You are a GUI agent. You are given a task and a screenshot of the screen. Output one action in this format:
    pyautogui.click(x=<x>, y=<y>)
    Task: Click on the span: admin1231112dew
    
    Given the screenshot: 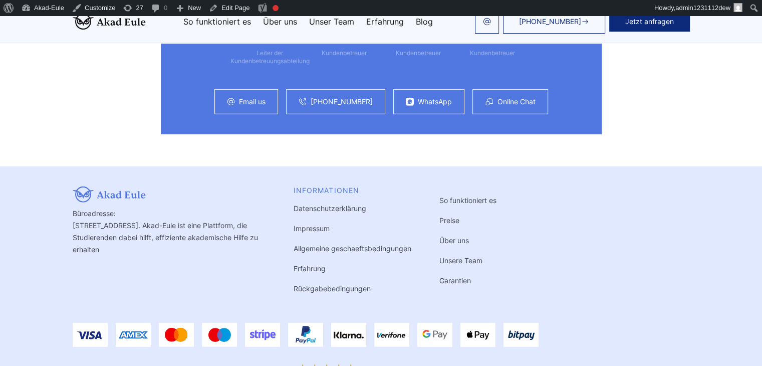 What is the action you would take?
    pyautogui.click(x=703, y=8)
    